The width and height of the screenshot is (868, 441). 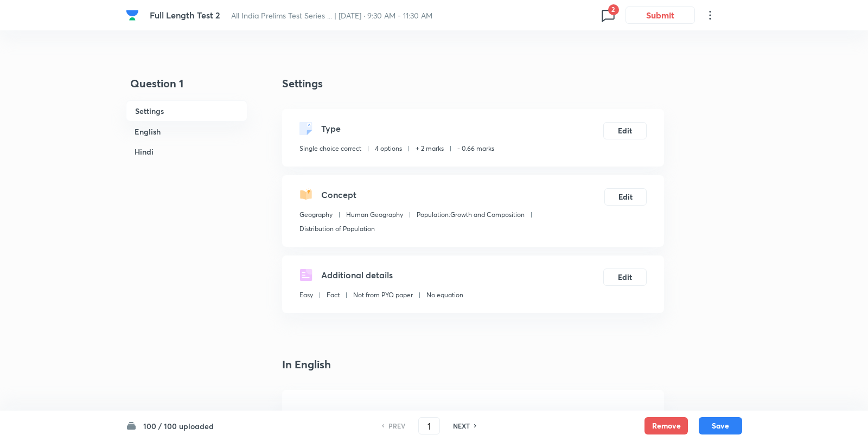 What do you see at coordinates (187, 152) in the screenshot?
I see `h6: Hindi` at bounding box center [187, 152].